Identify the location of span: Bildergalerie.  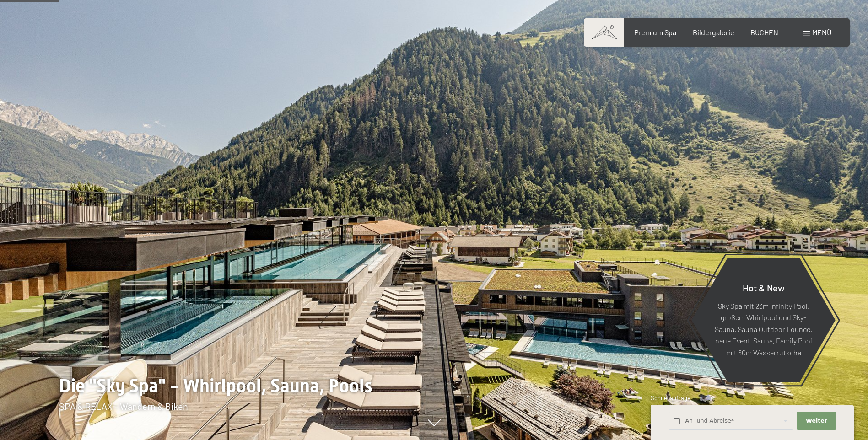
(713, 32).